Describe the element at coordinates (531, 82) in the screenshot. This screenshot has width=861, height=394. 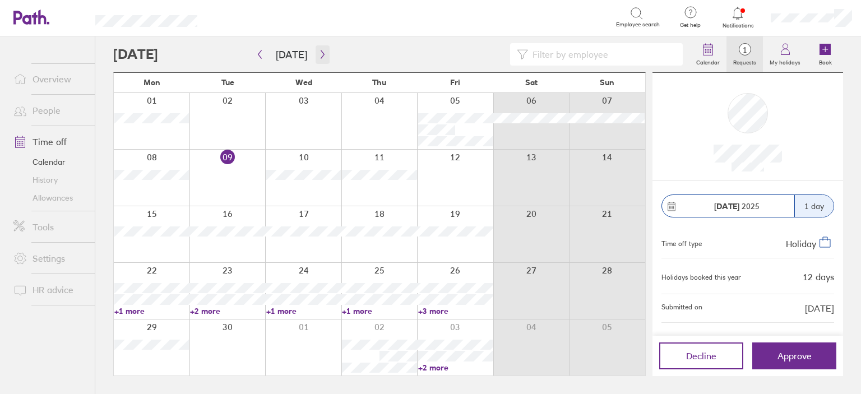
I see `span: Sat` at that location.